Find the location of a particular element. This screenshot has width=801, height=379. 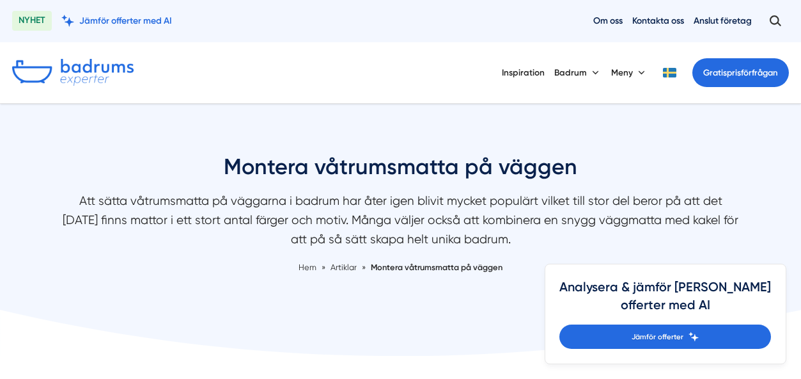

span: Montera våtrumsmatta på väggen is located at coordinates (437, 267).